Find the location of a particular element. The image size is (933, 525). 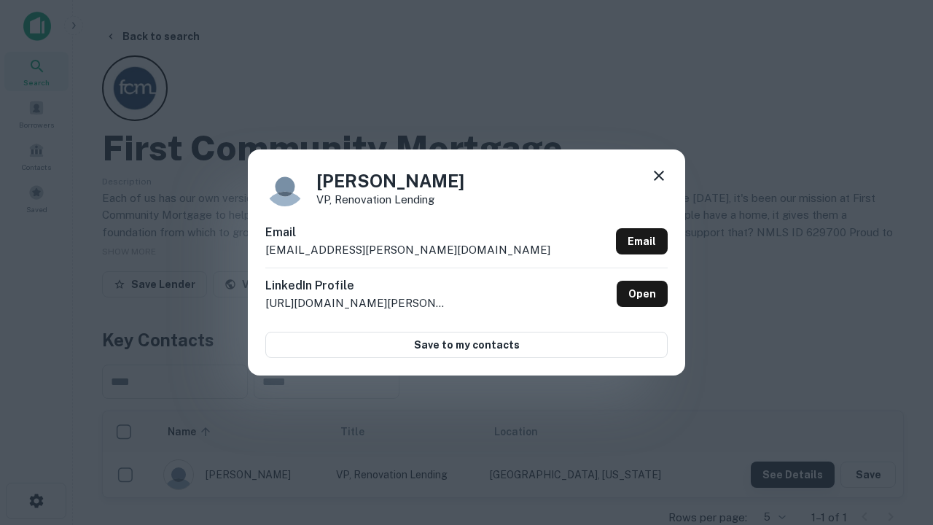

div: Chat Widget is located at coordinates (896, 443).